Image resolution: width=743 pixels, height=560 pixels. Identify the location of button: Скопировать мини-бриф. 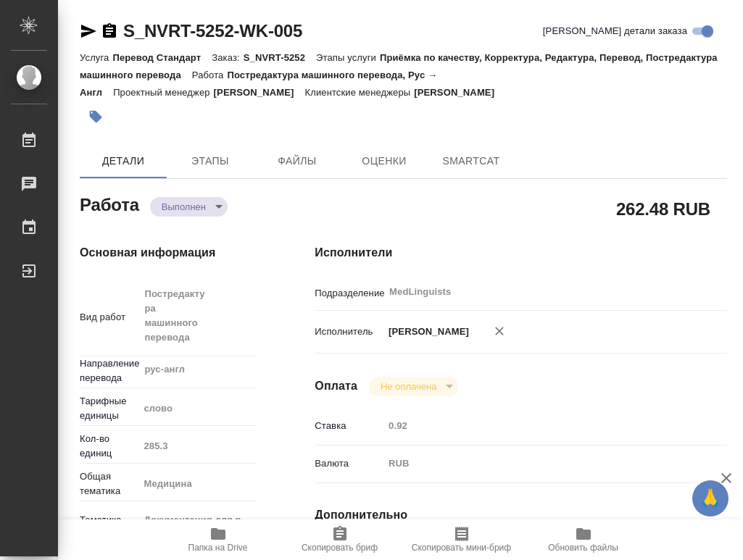
(462, 540).